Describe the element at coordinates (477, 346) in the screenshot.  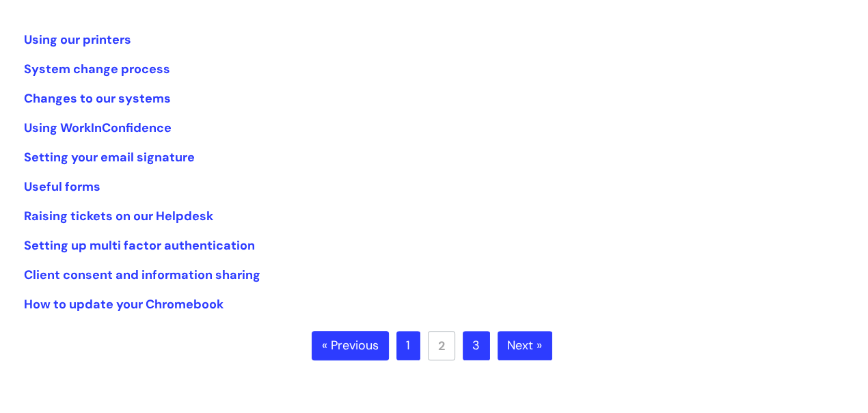
I see `a: 3` at that location.